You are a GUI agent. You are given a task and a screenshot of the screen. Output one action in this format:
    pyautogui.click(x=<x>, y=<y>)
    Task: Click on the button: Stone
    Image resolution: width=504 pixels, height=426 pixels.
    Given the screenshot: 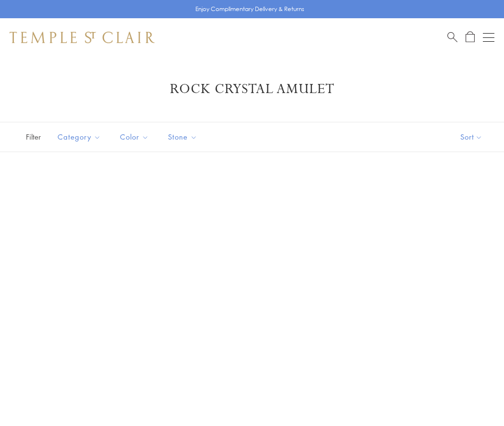 What is the action you would take?
    pyautogui.click(x=183, y=137)
    